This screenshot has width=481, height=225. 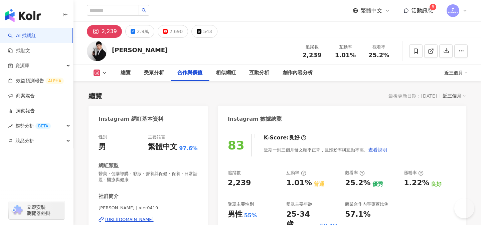 What do you see at coordinates (36, 81) in the screenshot?
I see `a: 效益預測報告ALPHA` at bounding box center [36, 81].